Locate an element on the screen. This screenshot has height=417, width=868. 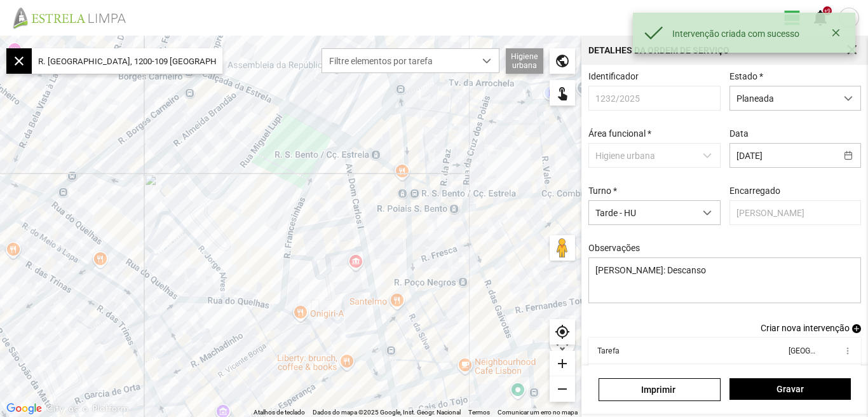
button: more_vert is located at coordinates (847, 351).